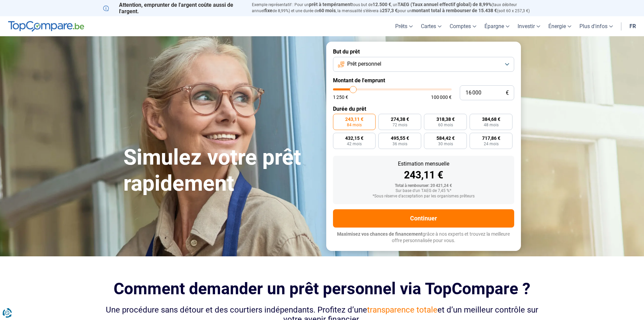  Describe the element at coordinates (424, 175) in the screenshot. I see `div: 243,11 €` at that location.